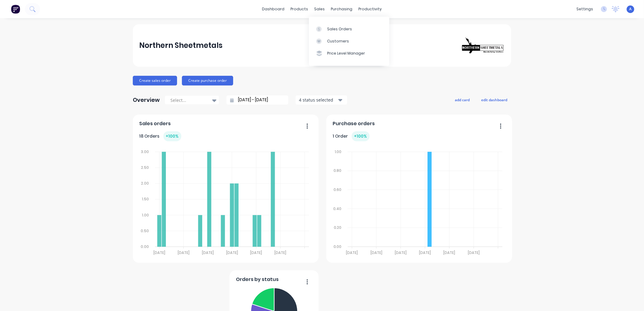  What do you see at coordinates (631, 9) in the screenshot?
I see `span: A` at bounding box center [631, 9].